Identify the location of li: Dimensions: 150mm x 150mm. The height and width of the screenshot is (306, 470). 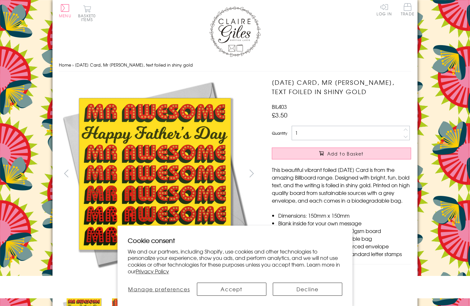
(345, 216).